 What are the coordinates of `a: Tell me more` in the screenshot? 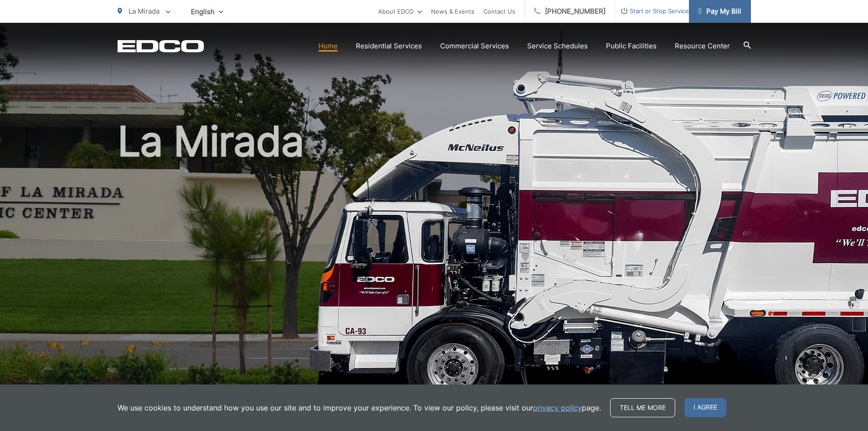 It's located at (643, 407).